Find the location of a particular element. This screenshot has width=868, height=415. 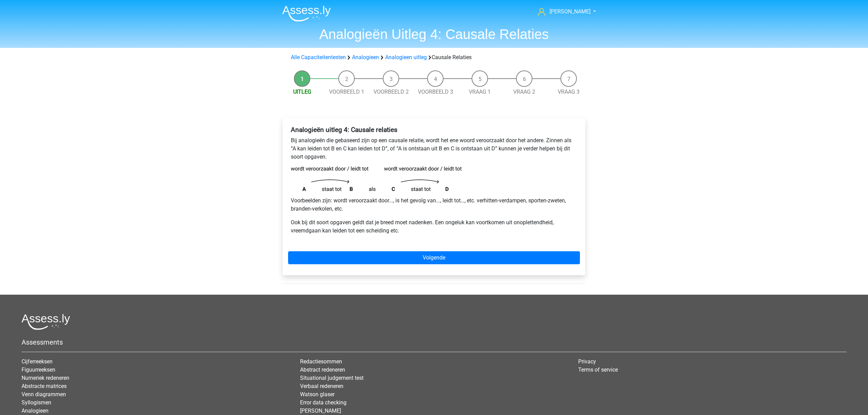

a: Error data checking is located at coordinates (323, 402).